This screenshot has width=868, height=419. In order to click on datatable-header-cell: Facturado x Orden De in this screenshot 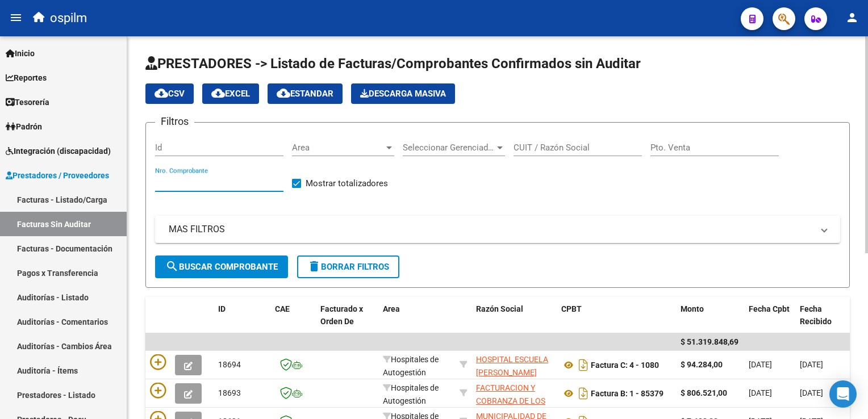, I will do `click(347, 322)`.